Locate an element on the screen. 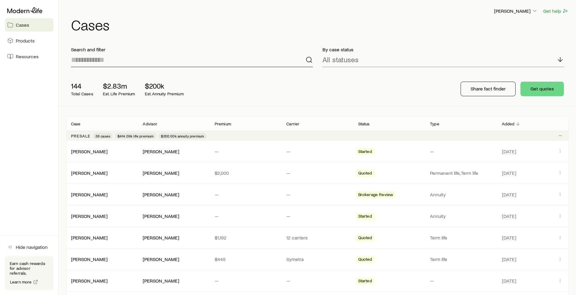 The width and height of the screenshot is (576, 295). p: Est. Annuity Premium is located at coordinates (164, 94).